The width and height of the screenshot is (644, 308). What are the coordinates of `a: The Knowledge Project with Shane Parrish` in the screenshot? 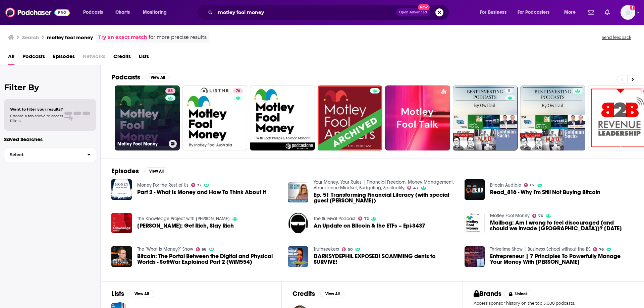 It's located at (183, 219).